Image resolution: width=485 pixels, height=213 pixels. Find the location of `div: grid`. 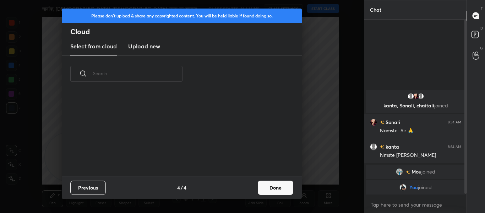

div: grid is located at coordinates (415, 142).